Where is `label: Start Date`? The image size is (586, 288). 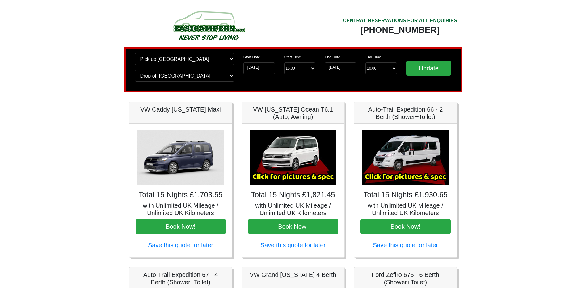
label: Start Date is located at coordinates (252, 57).